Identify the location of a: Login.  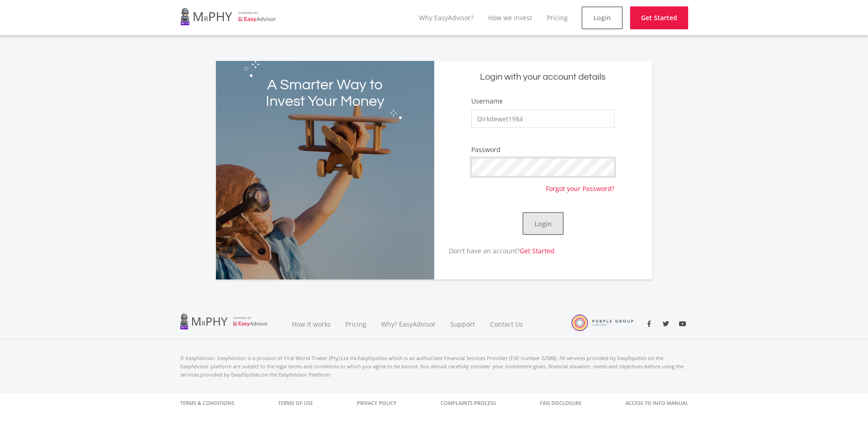
(602, 18).